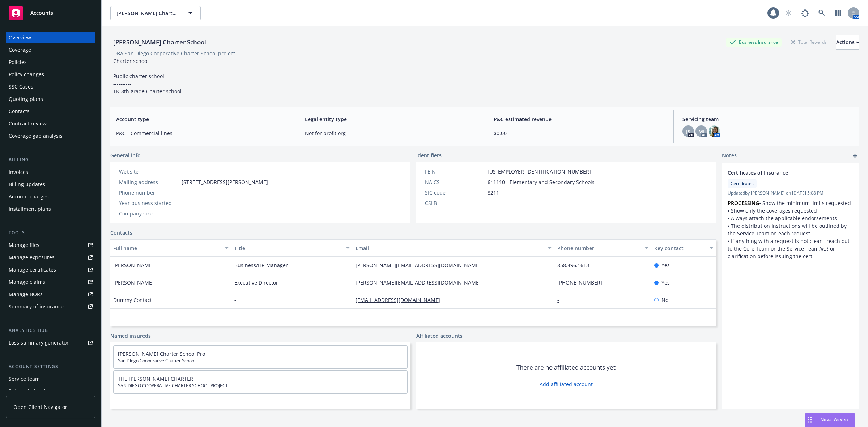  What do you see at coordinates (51, 87) in the screenshot?
I see `a: SSC Cases` at bounding box center [51, 87].